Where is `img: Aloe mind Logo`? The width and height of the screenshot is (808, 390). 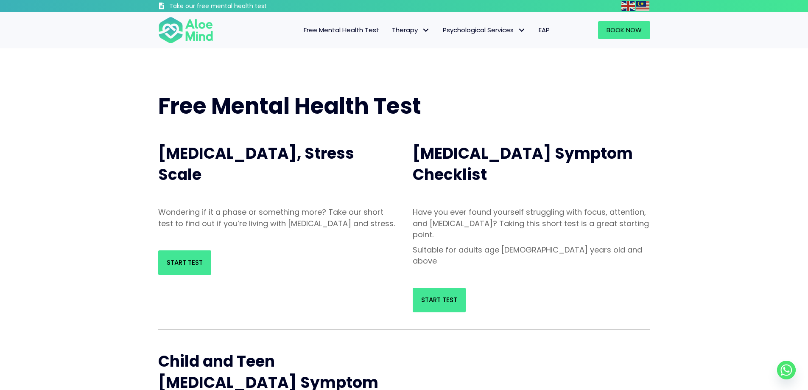
img: Aloe mind Logo is located at coordinates (186, 30).